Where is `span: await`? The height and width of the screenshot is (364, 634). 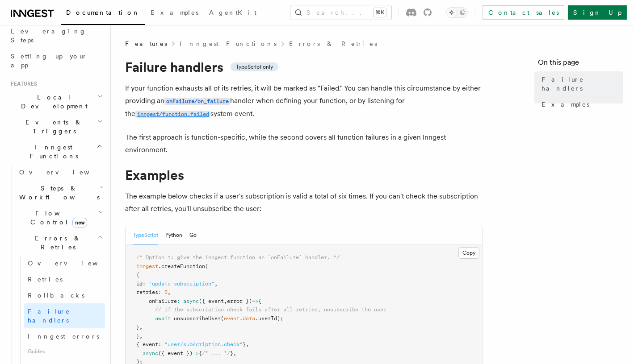
span: await is located at coordinates (162, 319).